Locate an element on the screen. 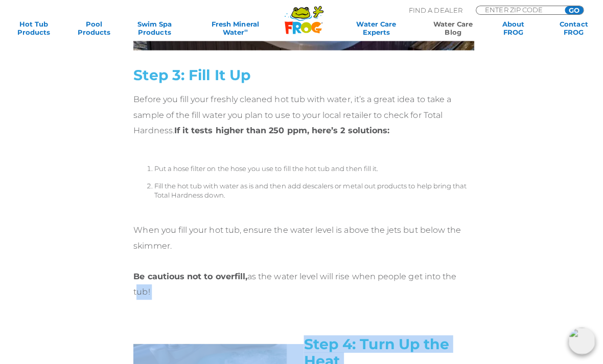  a: PoolProducts is located at coordinates (93, 28).